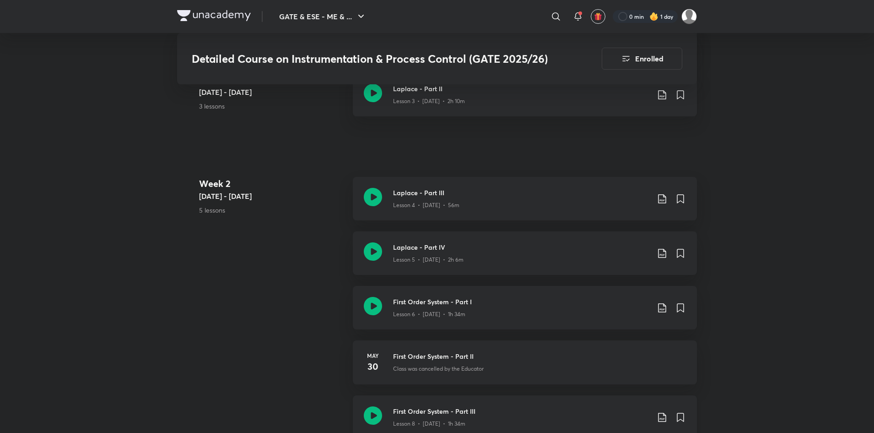  I want to click on p: 3 lessons, so click(272, 106).